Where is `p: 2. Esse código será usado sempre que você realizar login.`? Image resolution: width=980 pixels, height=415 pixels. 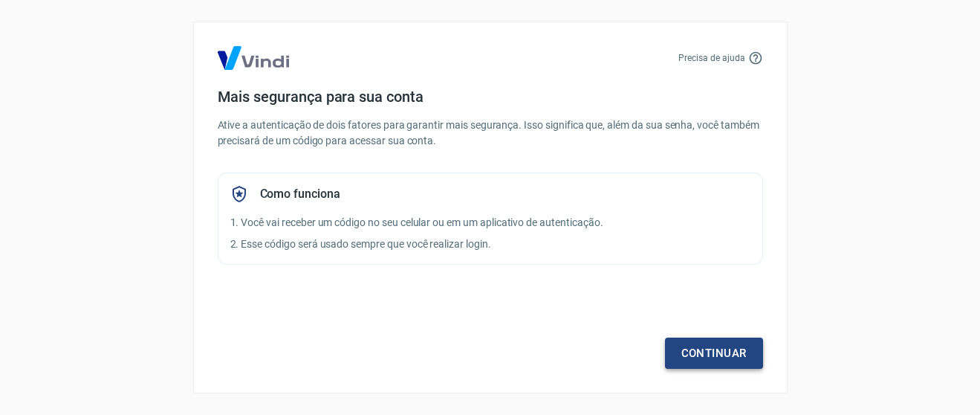 p: 2. Esse código será usado sempre que você realizar login. is located at coordinates (490, 244).